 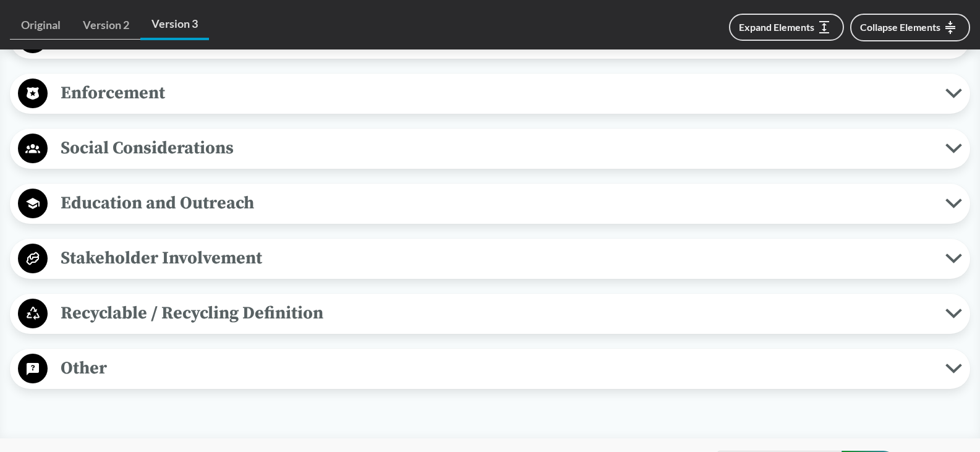 What do you see at coordinates (41, 25) in the screenshot?
I see `a: Original` at bounding box center [41, 25].